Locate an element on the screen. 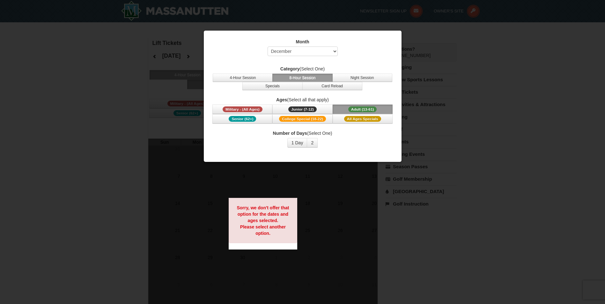 Image resolution: width=605 pixels, height=304 pixels. button: 2 is located at coordinates (312, 143).